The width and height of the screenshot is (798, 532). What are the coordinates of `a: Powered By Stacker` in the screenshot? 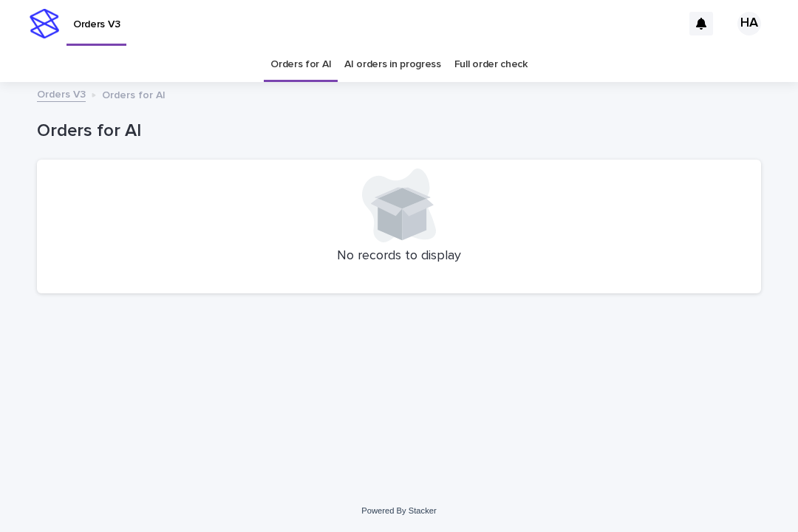 It's located at (398, 510).